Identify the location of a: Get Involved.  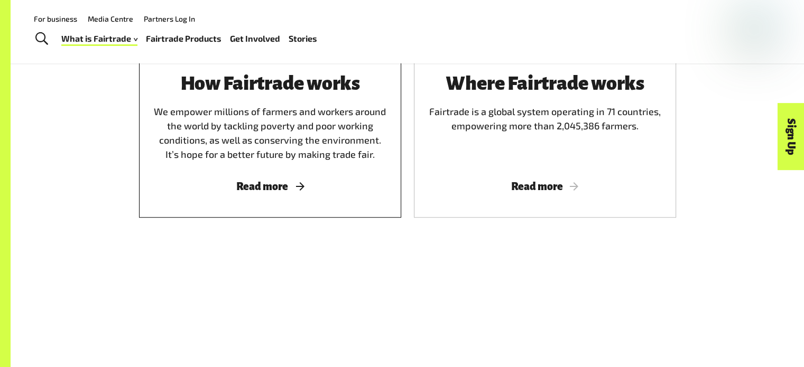
(255, 39).